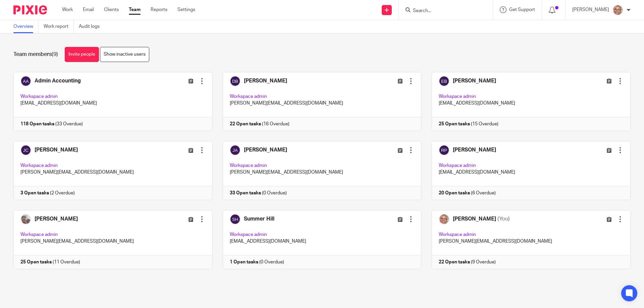  I want to click on h1: Team members, so click(36, 54).